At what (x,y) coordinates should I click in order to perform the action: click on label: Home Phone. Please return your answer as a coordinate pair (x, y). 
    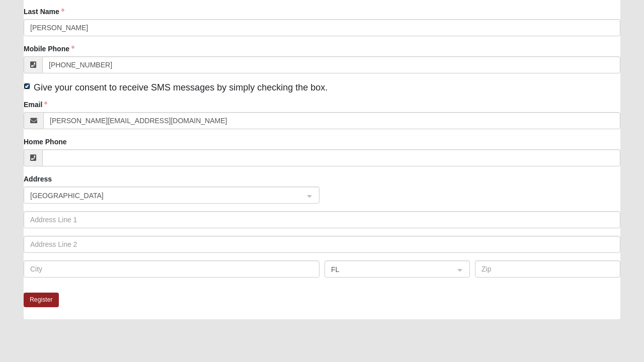
    Looking at the image, I should click on (45, 142).